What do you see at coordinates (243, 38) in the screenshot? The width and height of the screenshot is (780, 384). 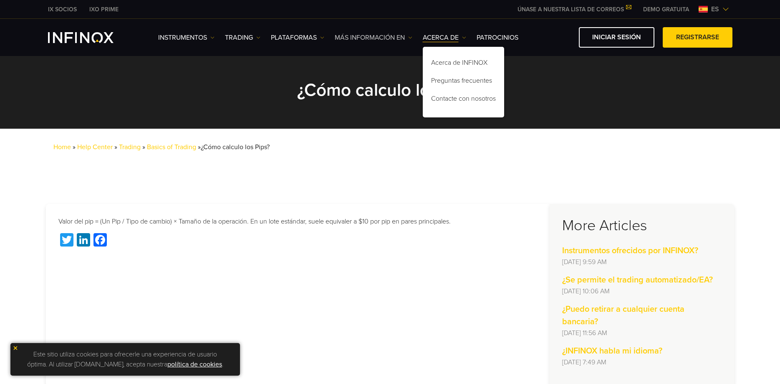 I see `a: TRADING` at bounding box center [243, 38].